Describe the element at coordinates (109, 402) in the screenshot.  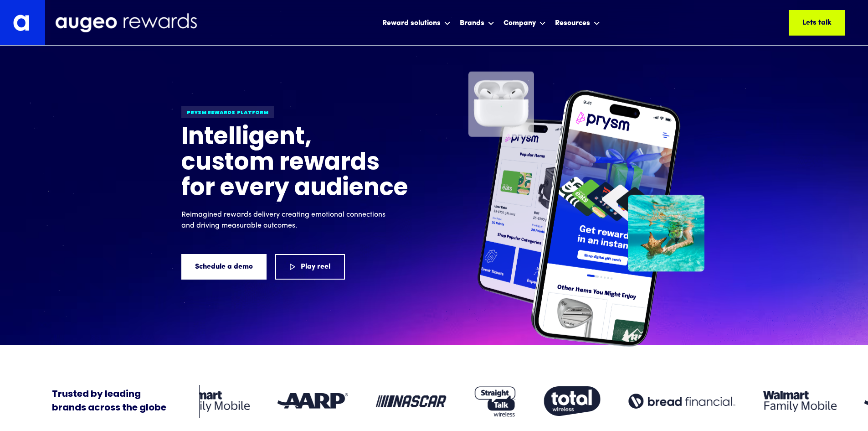
I see `div: Trusted by leading brands across the globe` at that location.